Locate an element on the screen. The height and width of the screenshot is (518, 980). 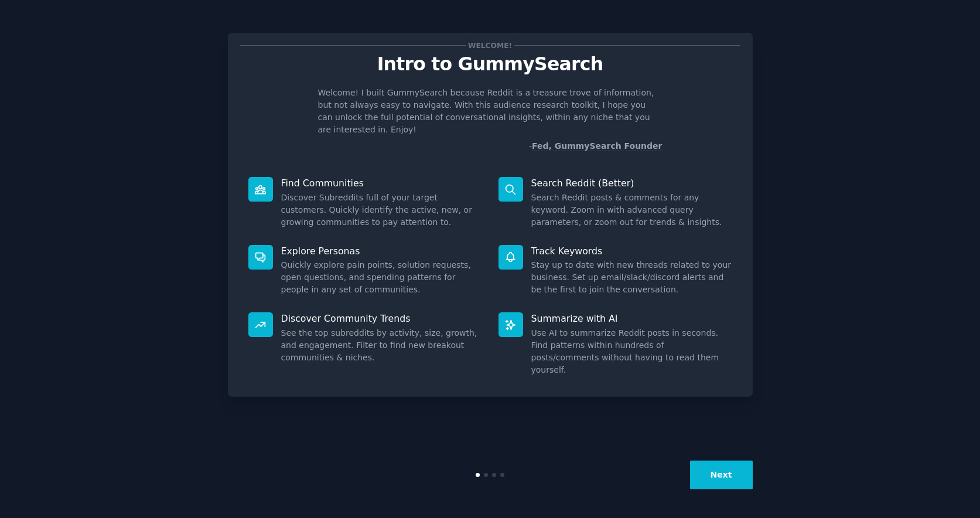
p: Welcome! I built GummySearch because Reddit is a treasure trove of information, but not always ea... is located at coordinates (490, 112).